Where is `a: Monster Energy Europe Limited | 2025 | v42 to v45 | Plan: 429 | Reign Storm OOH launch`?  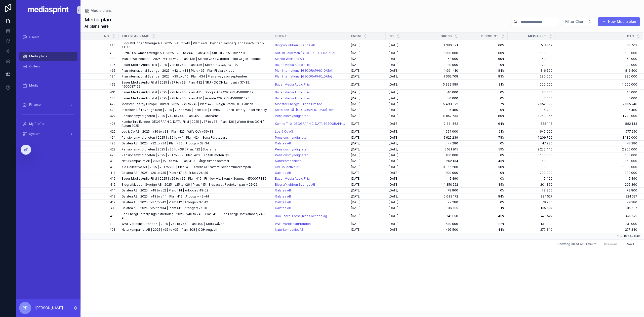
a: Monster Energy Europe Limited | 2025 | v42 to v45 | Plan: 429 | Reign Storm OOH launch is located at coordinates (195, 104).